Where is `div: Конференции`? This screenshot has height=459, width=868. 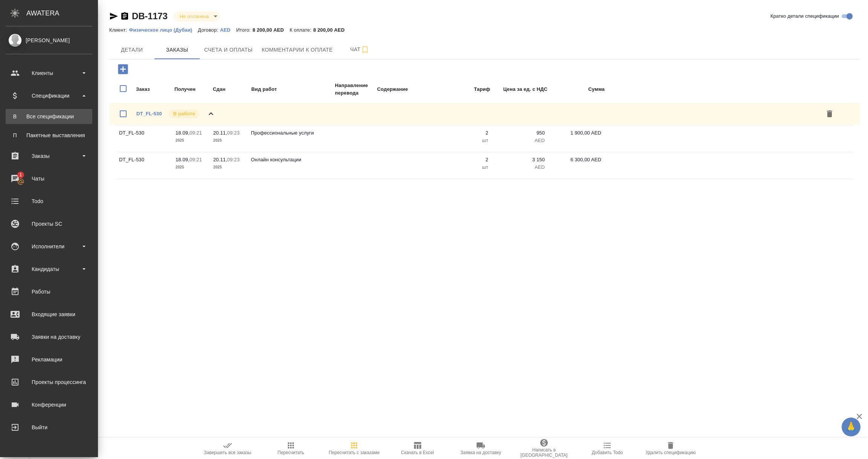
div: Конференции is located at coordinates (49, 404).